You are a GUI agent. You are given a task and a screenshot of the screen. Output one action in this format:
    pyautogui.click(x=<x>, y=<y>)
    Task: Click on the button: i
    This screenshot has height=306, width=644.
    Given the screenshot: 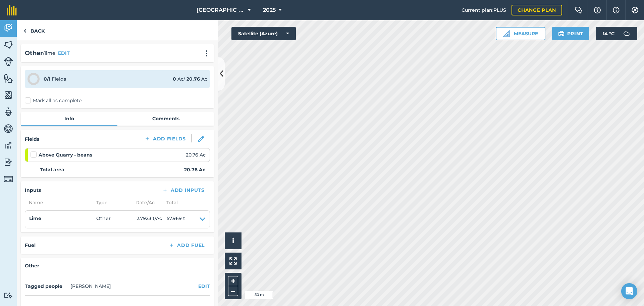 What is the action you would take?
    pyautogui.click(x=233, y=241)
    